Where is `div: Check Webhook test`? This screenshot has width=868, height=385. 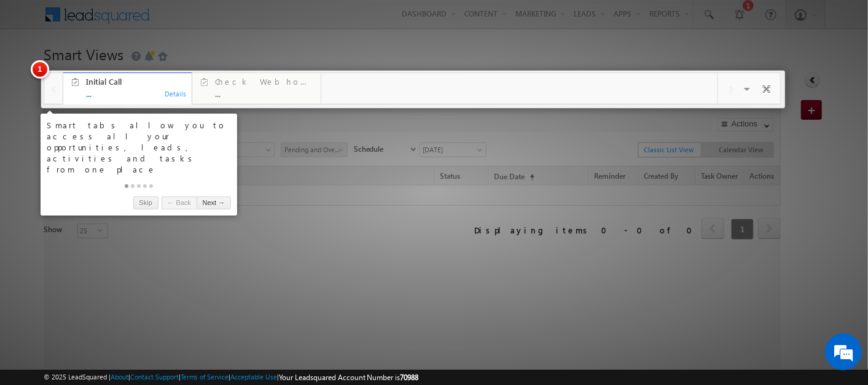
div: Check Webhook test is located at coordinates (264, 81).